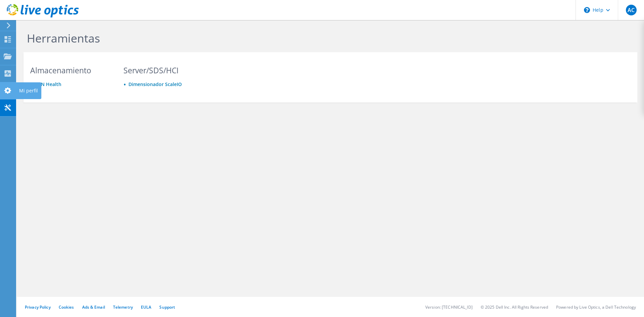 Image resolution: width=644 pixels, height=317 pixels. I want to click on h3: Server/SDS/HCI, so click(163, 70).